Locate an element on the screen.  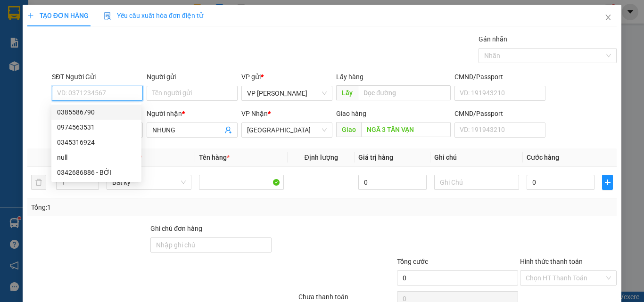
span: user-add is located at coordinates (228, 130).